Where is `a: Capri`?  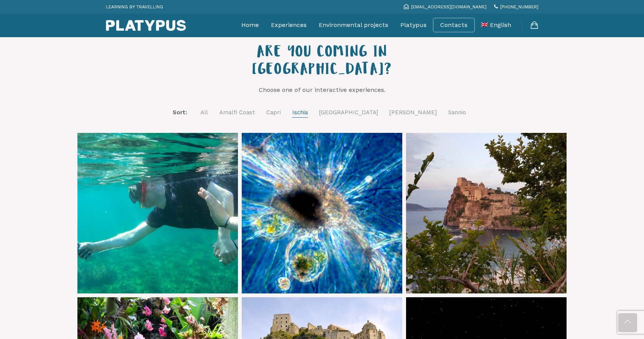
a: Capri is located at coordinates (274, 112).